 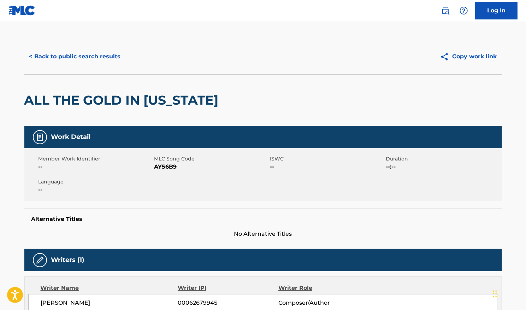 What do you see at coordinates (327, 159) in the screenshot?
I see `span: ISWC` at bounding box center [327, 159].